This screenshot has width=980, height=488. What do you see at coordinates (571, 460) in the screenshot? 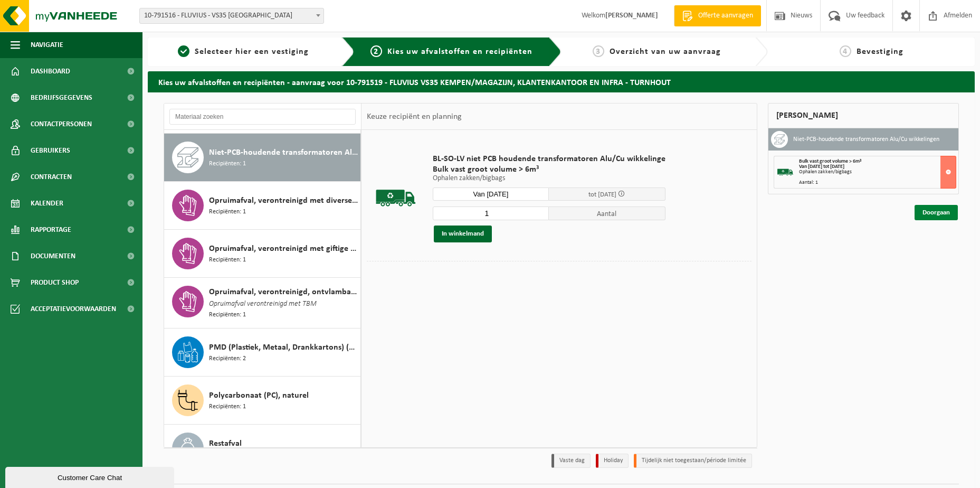
I see `li: Vaste dag` at bounding box center [571, 460].